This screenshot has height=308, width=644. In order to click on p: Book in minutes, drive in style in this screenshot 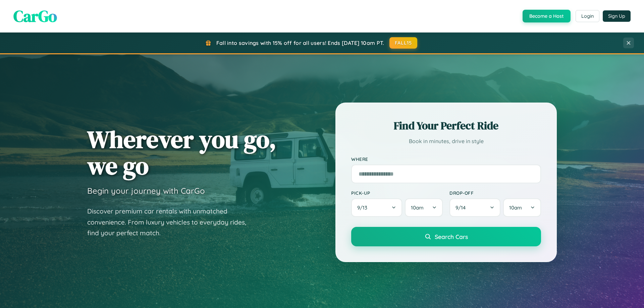, I will do `click(446, 141)`.